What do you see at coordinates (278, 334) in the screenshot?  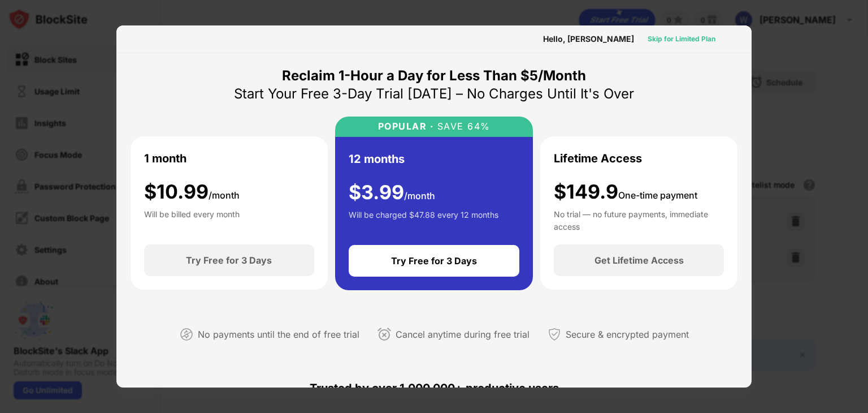 I see `div: No payments until the end of free trial` at bounding box center [278, 334].